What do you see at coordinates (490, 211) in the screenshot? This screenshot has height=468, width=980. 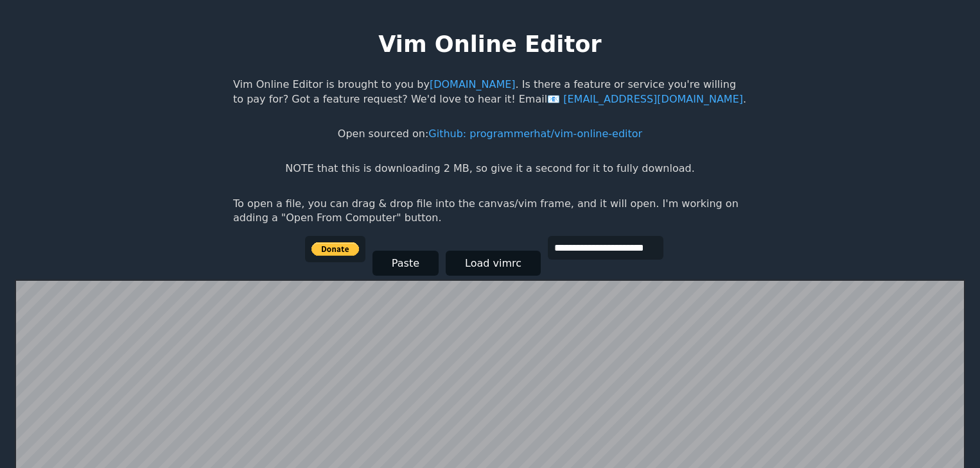 I see `p: To open a file, you can drag & drop file into the canvas/vim frame, and it will open. I'm working...` at bounding box center [490, 211].